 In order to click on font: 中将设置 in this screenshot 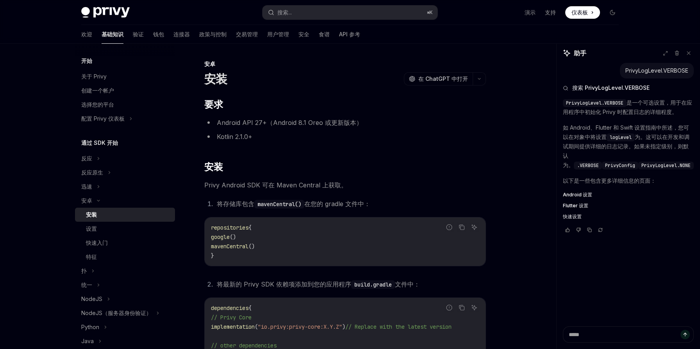, I will do `click(595, 137)`.